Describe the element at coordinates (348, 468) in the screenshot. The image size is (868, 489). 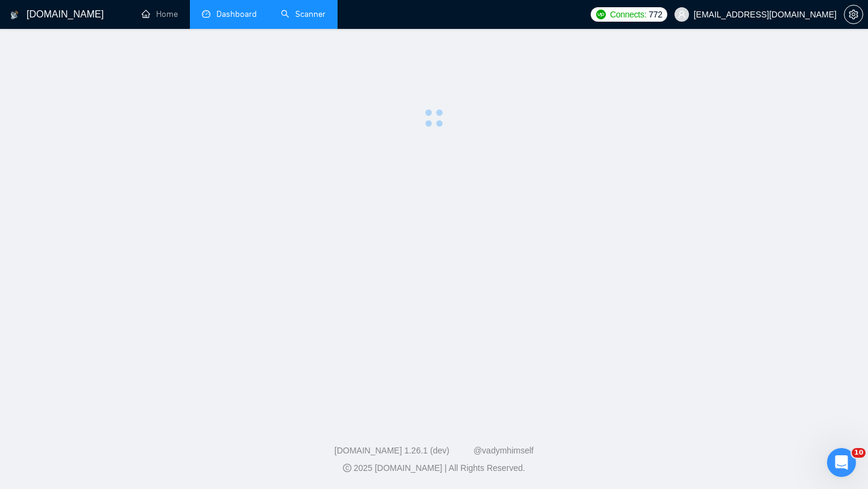
I see `span: copyright` at that location.